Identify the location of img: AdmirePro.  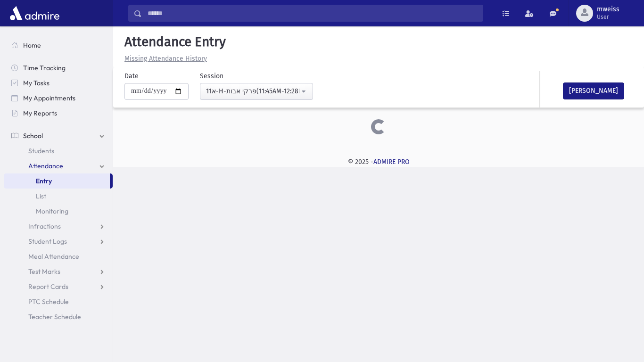
(35, 13).